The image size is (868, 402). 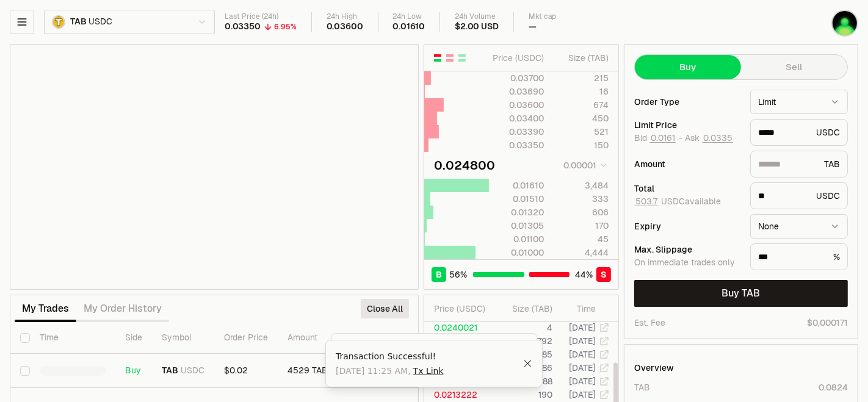 I want to click on button: Sell, so click(x=794, y=67).